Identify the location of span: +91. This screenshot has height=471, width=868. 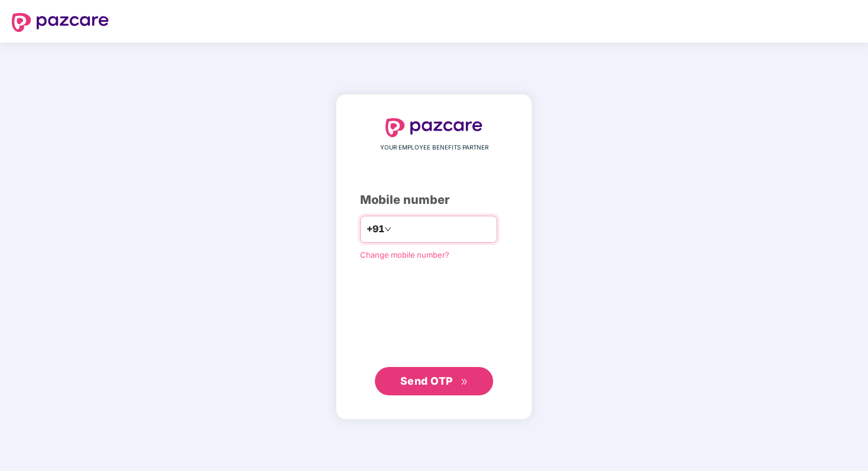
(376, 229).